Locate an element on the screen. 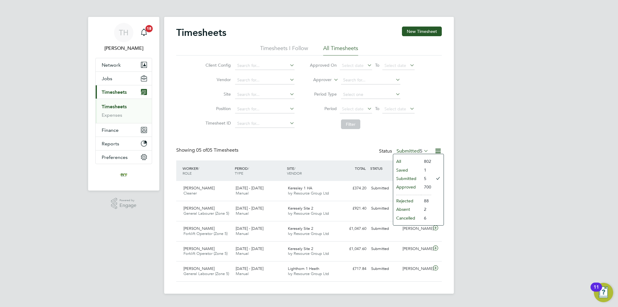 This screenshot has height=307, width=618. li: All is located at coordinates (407, 161).